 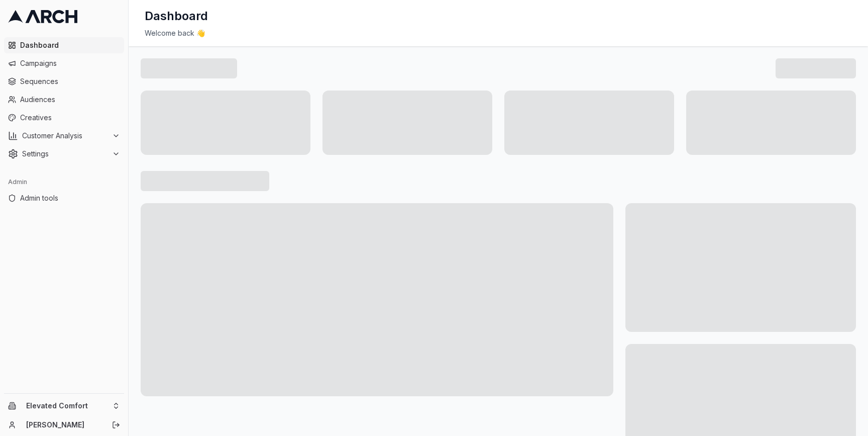 I want to click on button: Log out, so click(x=116, y=425).